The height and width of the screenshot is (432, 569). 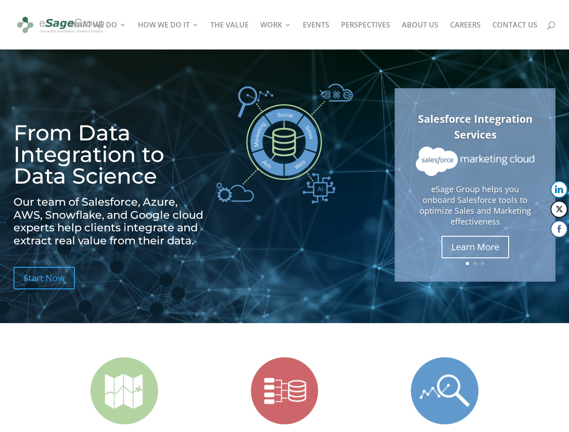 I want to click on h1: From Data Integration to Data Science, so click(x=110, y=157).